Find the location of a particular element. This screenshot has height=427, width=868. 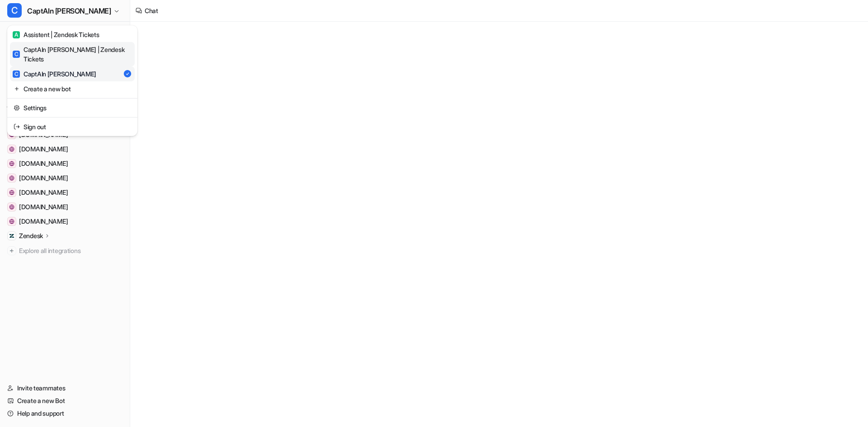

a: Create a new bot is located at coordinates (72, 88).